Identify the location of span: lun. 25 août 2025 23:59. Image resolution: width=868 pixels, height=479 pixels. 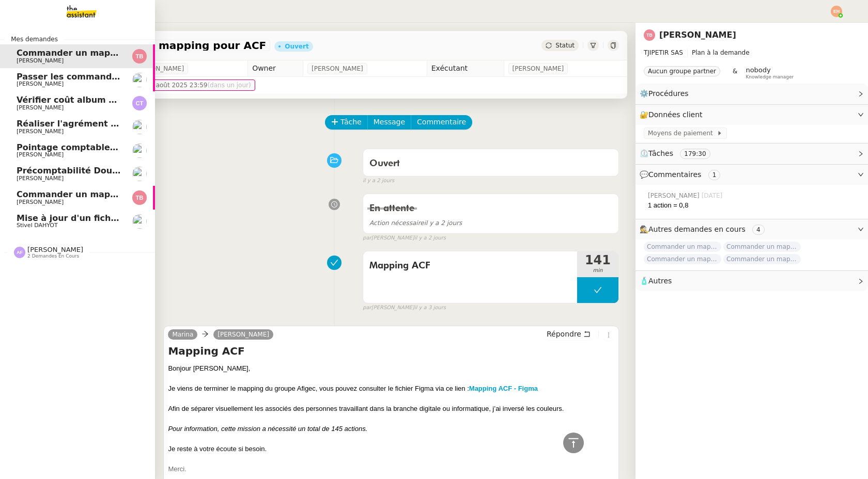
(191, 85).